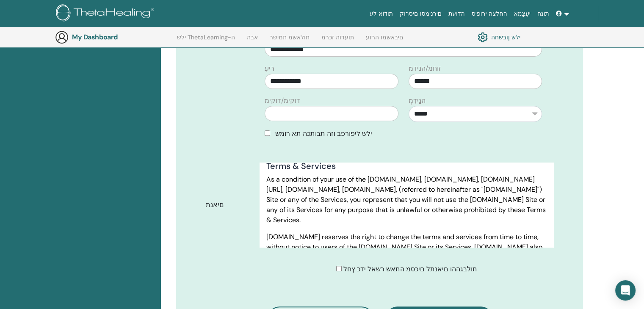 This screenshot has width=644, height=309. I want to click on label: זוחמ/הנידמ, so click(425, 69).